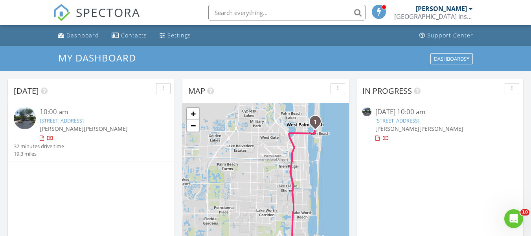 The height and width of the screenshot is (236, 531). What do you see at coordinates (197, 90) in the screenshot?
I see `span: Map` at bounding box center [197, 90].